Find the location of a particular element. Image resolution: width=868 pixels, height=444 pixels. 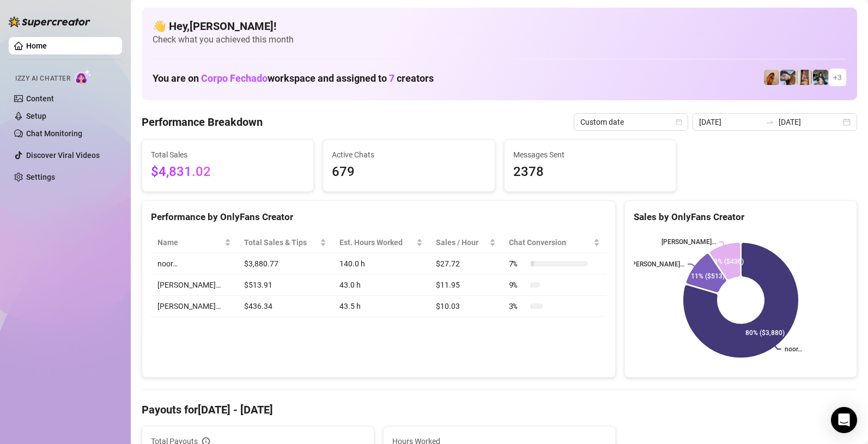

a: Chat Monitoring is located at coordinates (54, 133).